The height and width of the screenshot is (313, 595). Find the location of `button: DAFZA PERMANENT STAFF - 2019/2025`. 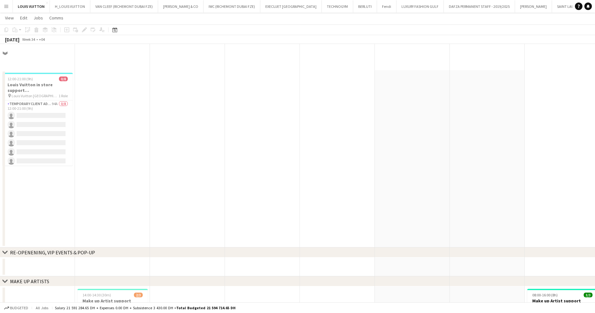

button: DAFZA PERMANENT STAFF - 2019/2025 is located at coordinates (480, 6).